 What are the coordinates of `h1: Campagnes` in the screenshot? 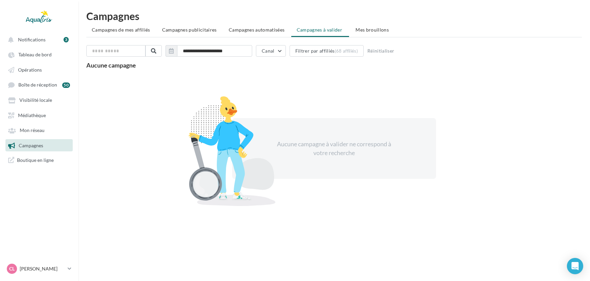 It's located at (334, 16).